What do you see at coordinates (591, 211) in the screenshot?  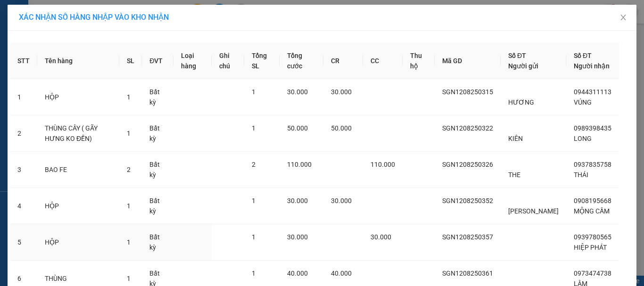 I see `span: MỘNG CẦM` at bounding box center [591, 211].